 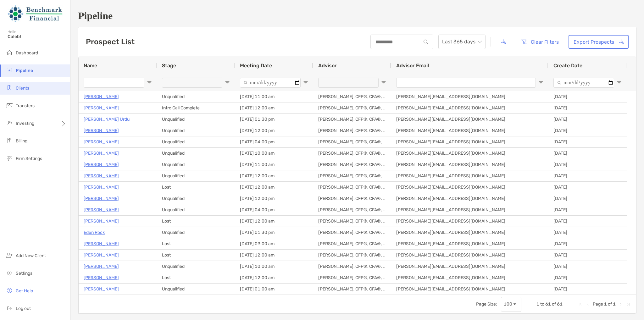 I want to click on div: Previous Page, so click(x=588, y=304).